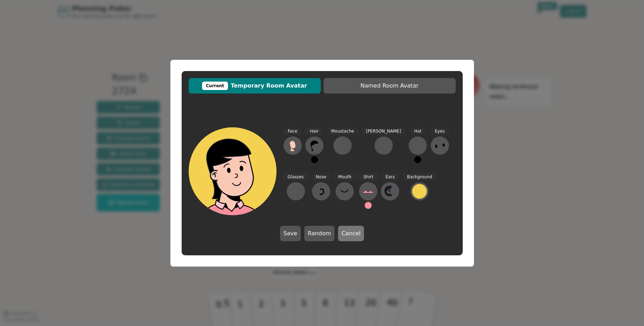 The image size is (644, 326). I want to click on span: Moustache, so click(343, 131).